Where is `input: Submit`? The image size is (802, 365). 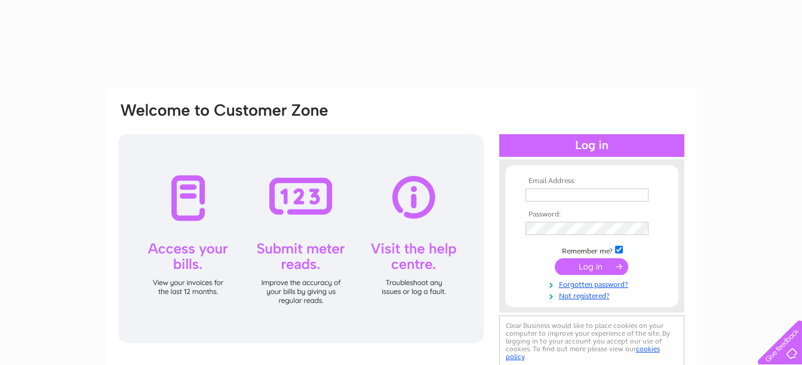
input: Submit is located at coordinates (591, 267).